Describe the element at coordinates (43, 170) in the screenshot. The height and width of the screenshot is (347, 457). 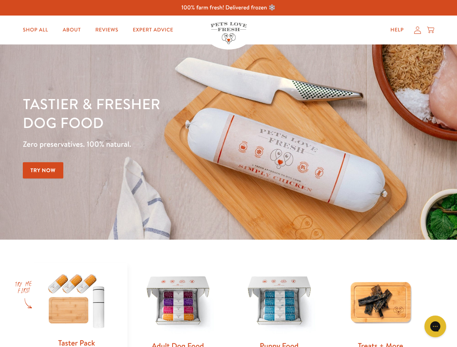
I see `a: Try Now` at that location.